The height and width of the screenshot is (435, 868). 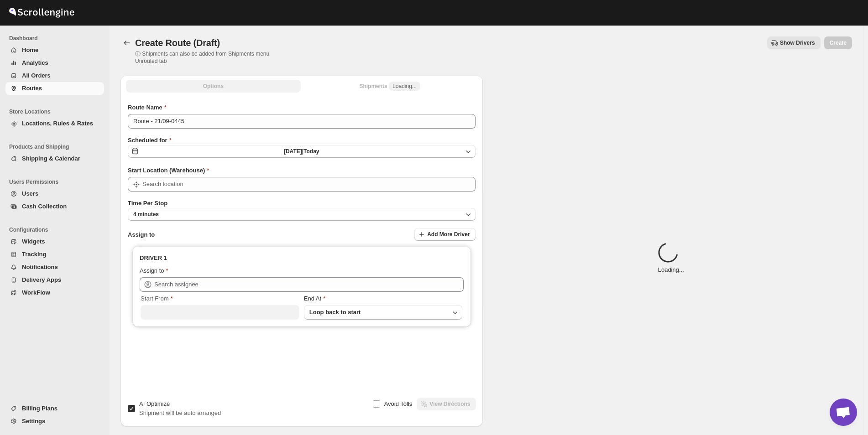 I want to click on button: Show Drivers, so click(x=794, y=43).